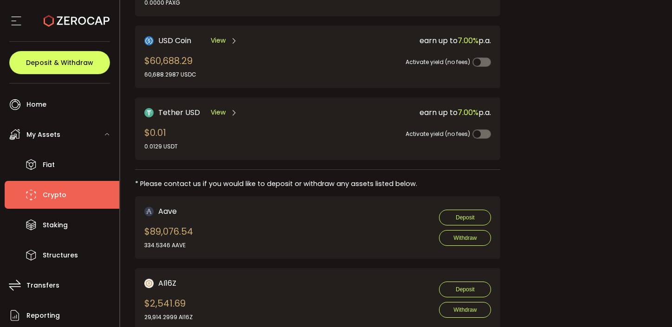  I want to click on div: 0.0129 USDT, so click(161, 147).